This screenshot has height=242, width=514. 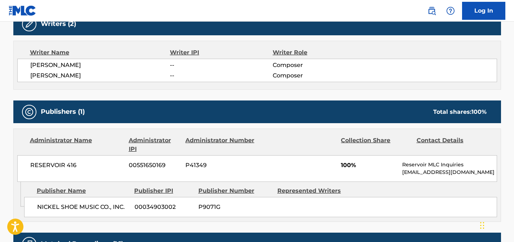 I want to click on div: Total shares:, so click(x=460, y=112).